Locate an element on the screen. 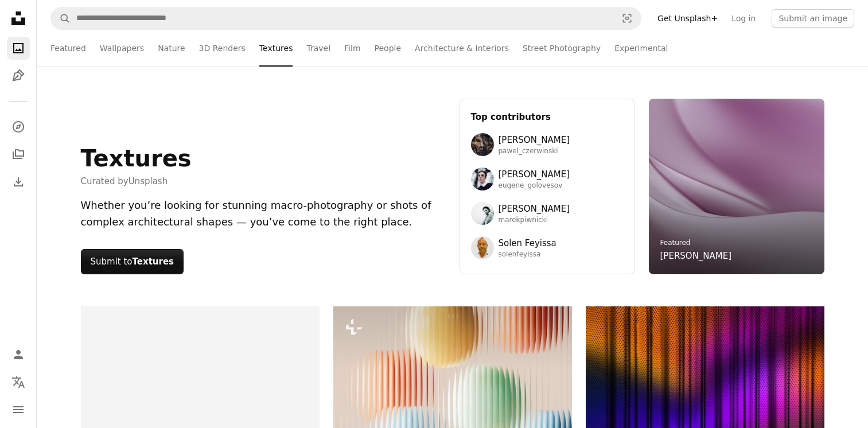 The image size is (868, 428). a: People is located at coordinates (388, 48).